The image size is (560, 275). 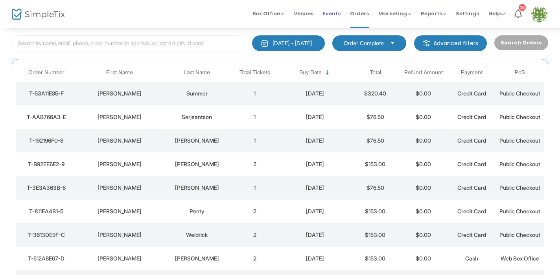 I want to click on m-button: Advanced filters, so click(x=451, y=43).